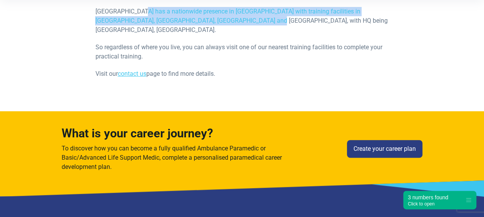  Describe the element at coordinates (172, 158) in the screenshot. I see `span: To discover how you can become a fully qualified Ambulance Paramedic or Basic/Advanced Life Suppo...` at that location.